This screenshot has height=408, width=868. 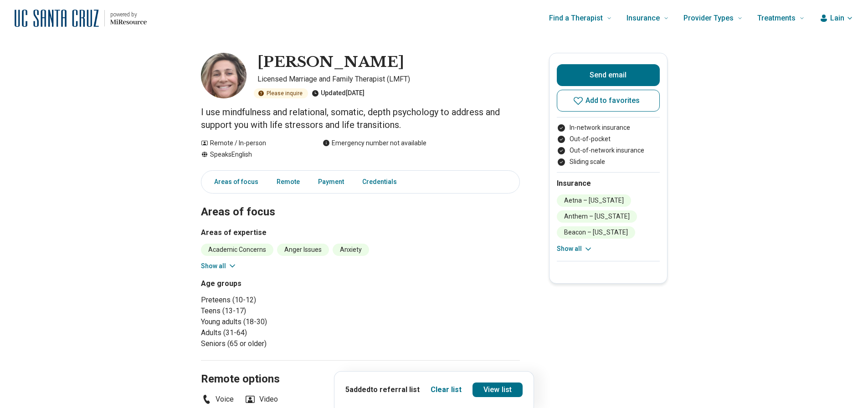 What do you see at coordinates (837, 18) in the screenshot?
I see `span: Lain` at bounding box center [837, 18].